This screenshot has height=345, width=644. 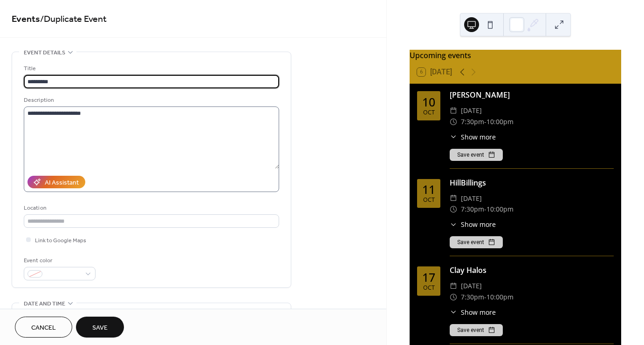 What do you see at coordinates (429, 102) in the screenshot?
I see `div: 10` at bounding box center [429, 102].